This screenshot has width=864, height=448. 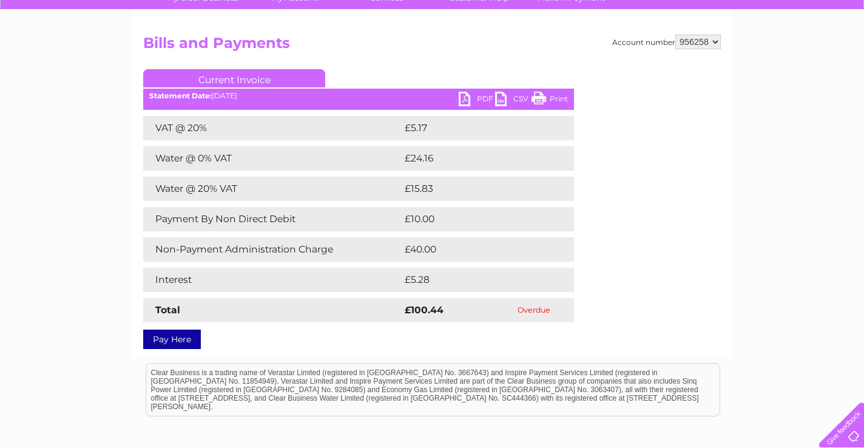 What do you see at coordinates (662, 56) in the screenshot?
I see `a: Water` at bounding box center [662, 56].